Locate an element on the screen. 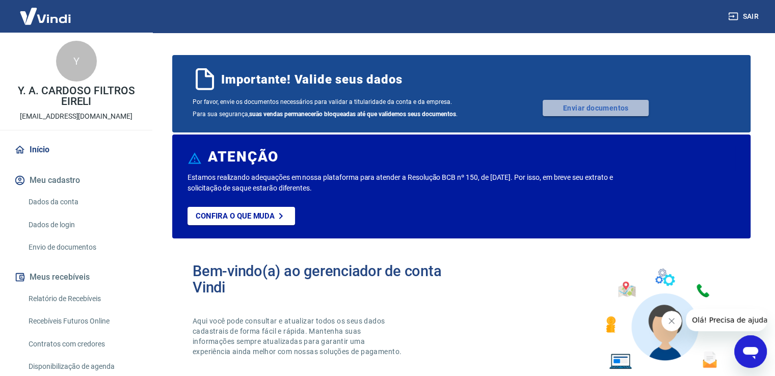 Image resolution: width=775 pixels, height=376 pixels. span: Por favor, envie os documentos necessários para validar a titularidade da conta e da empresa. Par... is located at coordinates (327, 108).